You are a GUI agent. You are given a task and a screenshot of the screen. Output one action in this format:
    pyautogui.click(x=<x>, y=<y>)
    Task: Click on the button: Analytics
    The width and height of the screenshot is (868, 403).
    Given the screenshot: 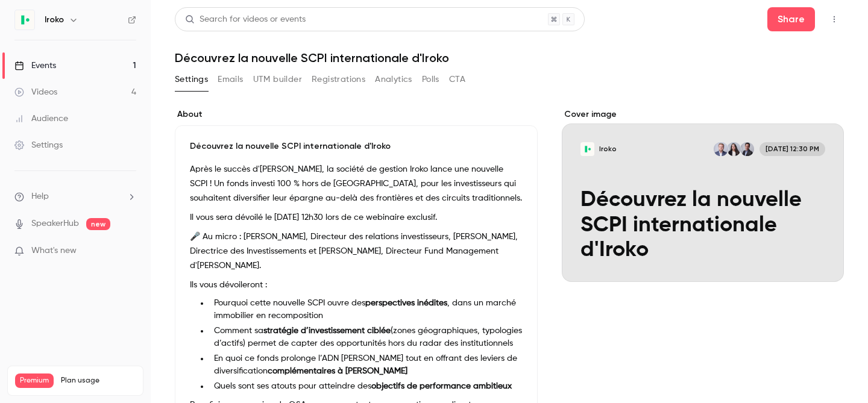 What is the action you would take?
    pyautogui.click(x=394, y=80)
    